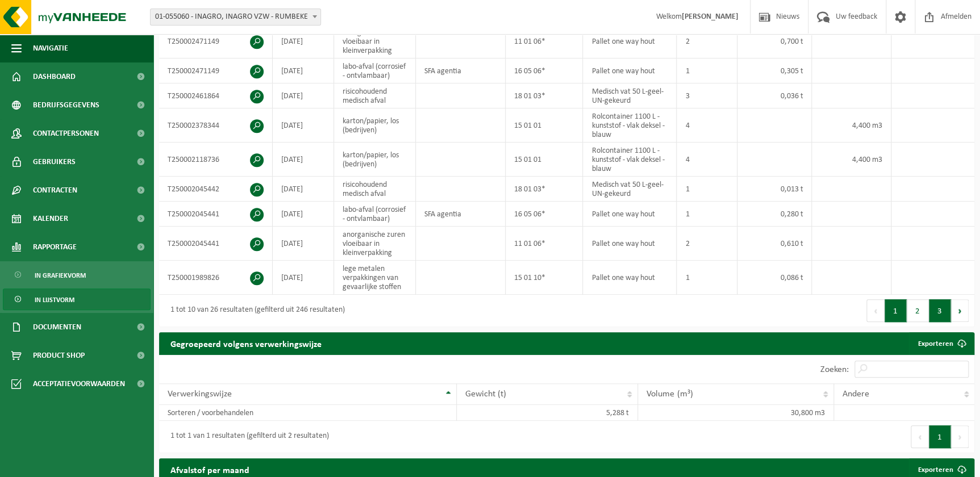  Describe the element at coordinates (66, 105) in the screenshot. I see `span: Bedrijfsgegevens` at that location.